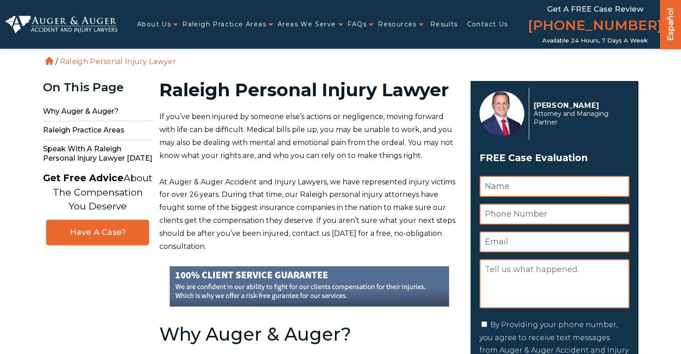  Describe the element at coordinates (309, 136) in the screenshot. I see `p: If you’ve been injured by someone else’s actions or negligence, moving forward with life can be d...` at that location.